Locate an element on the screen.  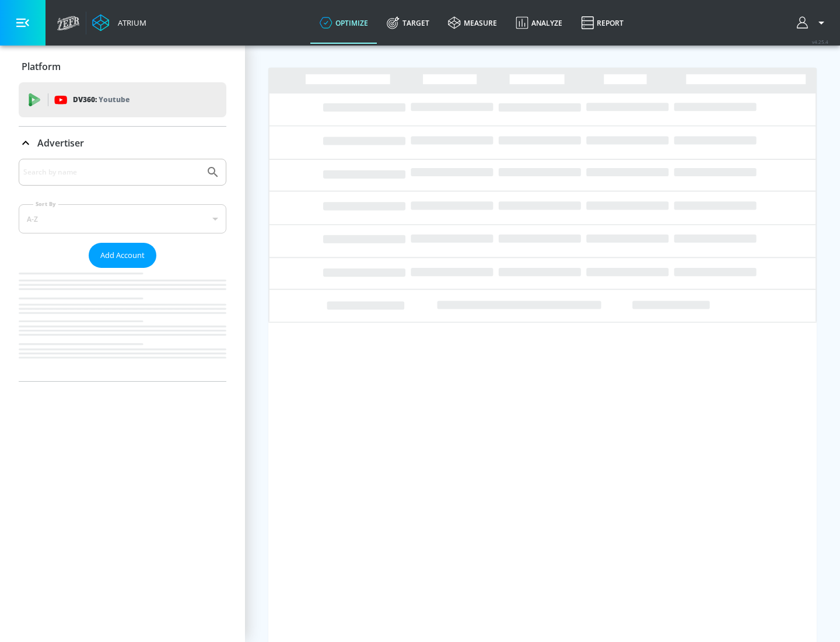
a: Report is located at coordinates (602, 23).